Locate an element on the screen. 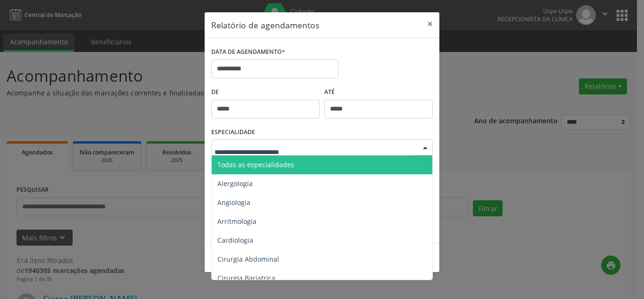 This screenshot has width=644, height=299. label: De is located at coordinates (265, 92).